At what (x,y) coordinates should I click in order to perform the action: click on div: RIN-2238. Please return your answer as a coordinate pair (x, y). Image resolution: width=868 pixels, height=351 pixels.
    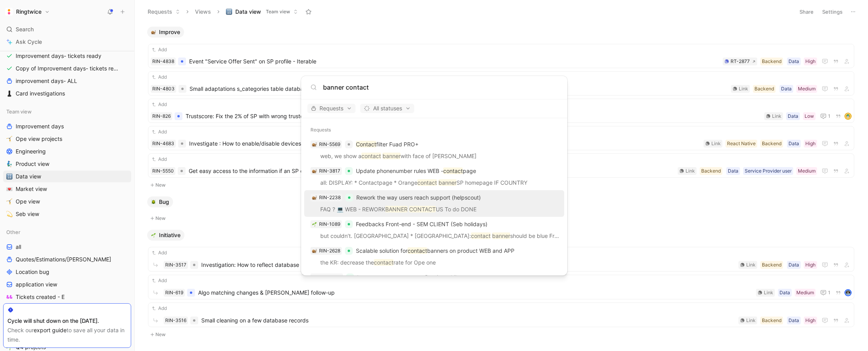
    Looking at the image, I should click on (330, 198).